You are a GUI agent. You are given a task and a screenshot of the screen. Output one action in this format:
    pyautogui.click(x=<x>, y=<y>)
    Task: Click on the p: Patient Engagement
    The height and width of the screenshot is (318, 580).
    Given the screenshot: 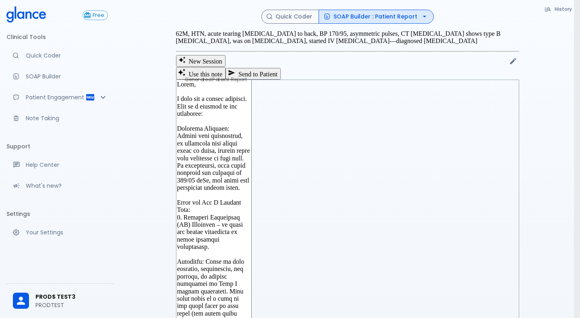 What is the action you would take?
    pyautogui.click(x=56, y=97)
    